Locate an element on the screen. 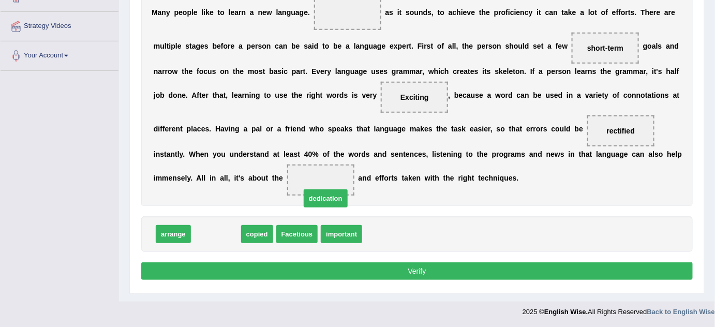 The height and width of the screenshot is (327, 715). b: w is located at coordinates (175, 71).